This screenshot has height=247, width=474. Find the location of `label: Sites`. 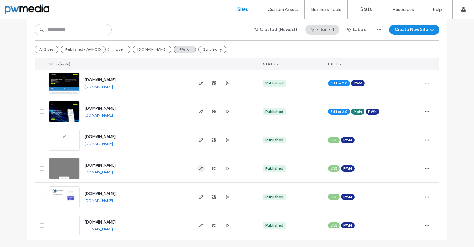

label: Sites is located at coordinates (243, 9).